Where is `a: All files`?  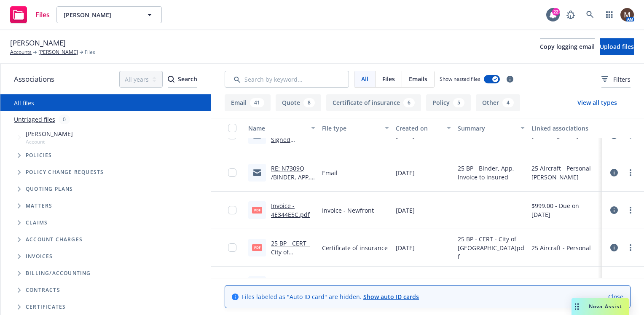 a: All files is located at coordinates (24, 103).